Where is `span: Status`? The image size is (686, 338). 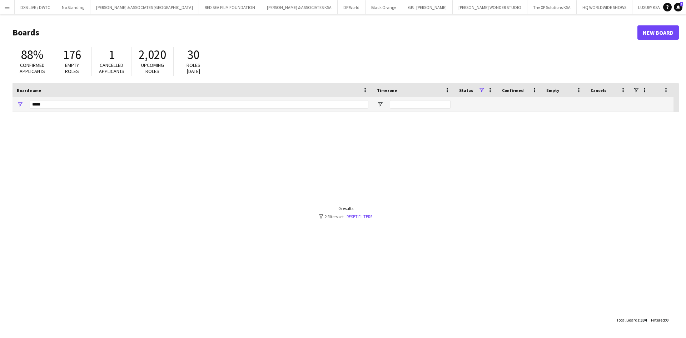
span: Status is located at coordinates (466, 90).